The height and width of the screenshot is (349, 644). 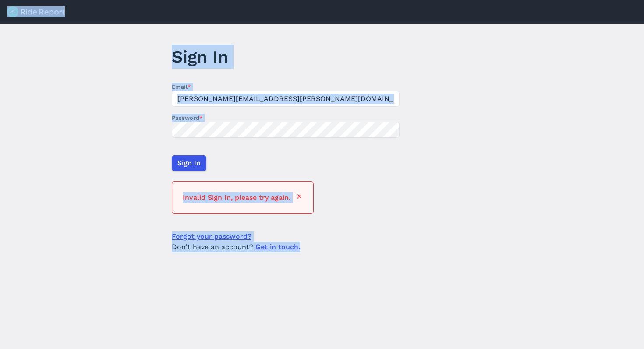 What do you see at coordinates (285, 56) in the screenshot?
I see `h1: Sign In` at bounding box center [285, 56].